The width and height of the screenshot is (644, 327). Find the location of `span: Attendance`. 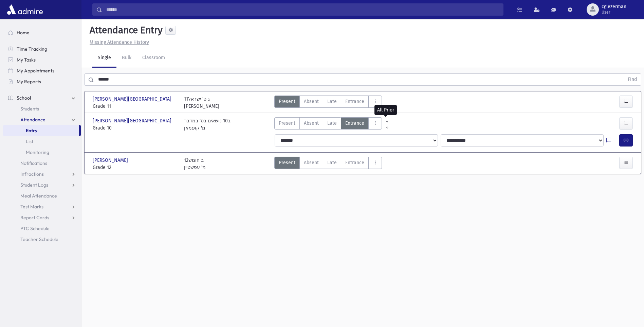

span: Attendance is located at coordinates (33, 120).